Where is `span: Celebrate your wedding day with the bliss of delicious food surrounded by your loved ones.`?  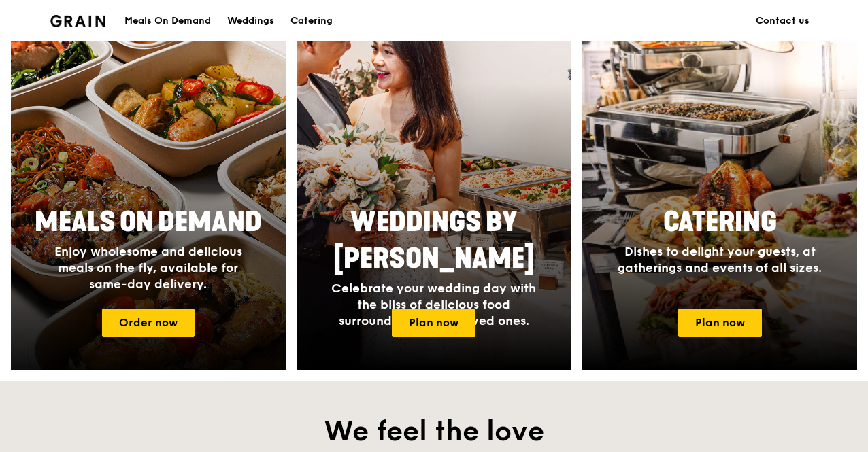 span: Celebrate your wedding day with the bliss of delicious food surrounded by your loved ones. is located at coordinates (433, 304).